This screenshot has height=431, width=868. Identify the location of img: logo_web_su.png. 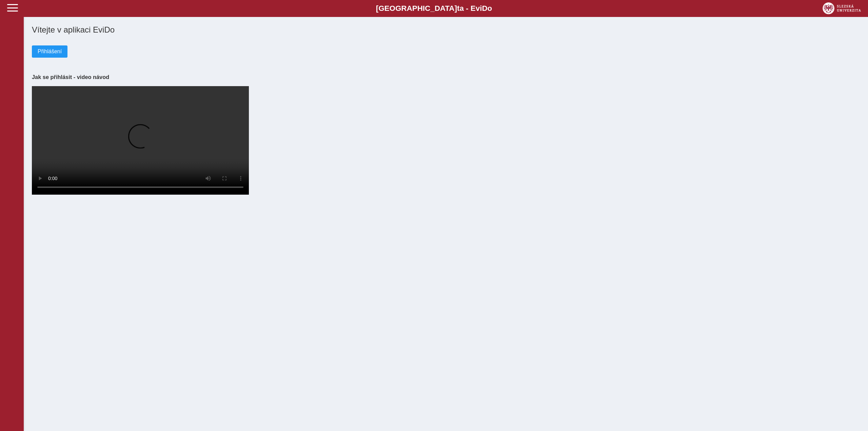
(841, 8).